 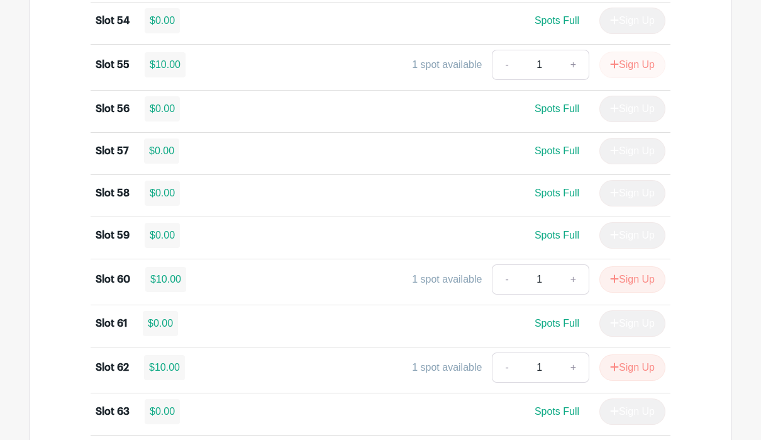 I want to click on div: Slot 59, so click(x=113, y=235).